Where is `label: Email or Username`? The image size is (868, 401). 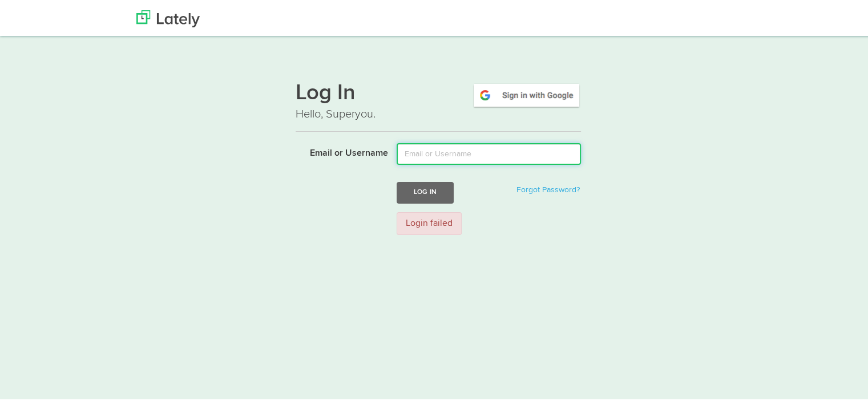 label: Email or Username is located at coordinates (338, 150).